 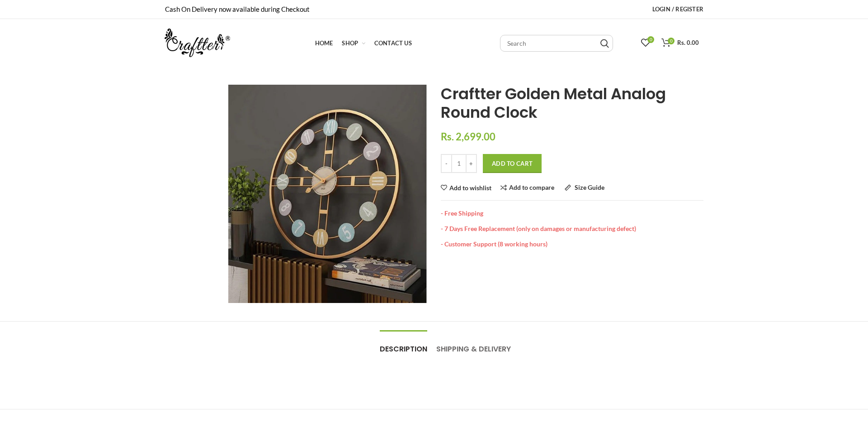 I want to click on a: Size Guide, so click(x=585, y=187).